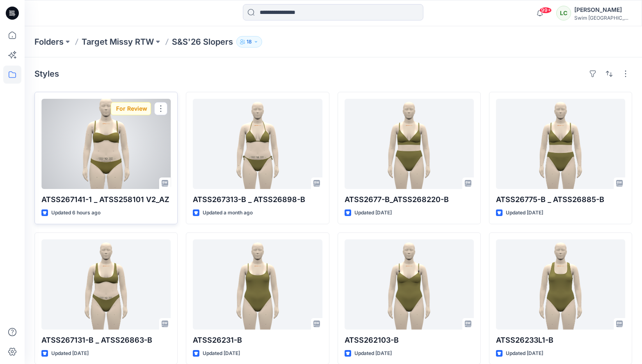 This screenshot has height=364, width=642. What do you see at coordinates (560, 144) in the screenshot?
I see `a: ATSS26775-B _ ATSS26885-B` at bounding box center [560, 144].